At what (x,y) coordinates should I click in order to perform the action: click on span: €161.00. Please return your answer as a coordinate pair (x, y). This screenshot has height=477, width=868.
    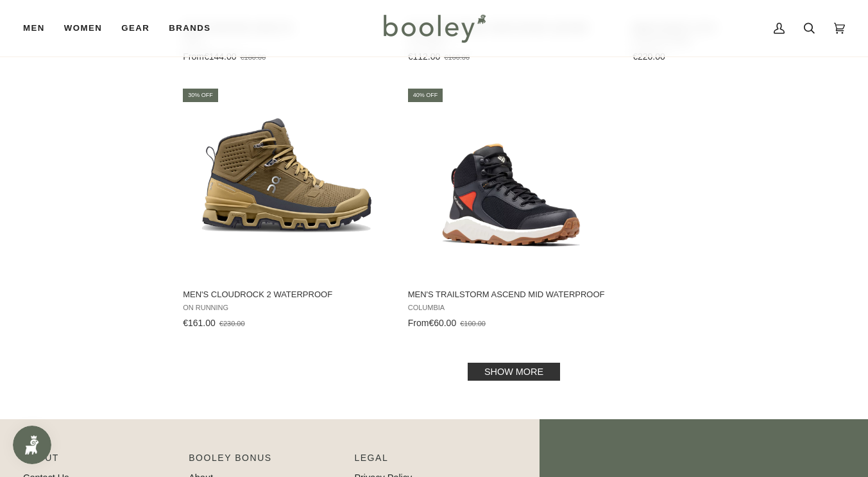
    Looking at the image, I should click on (199, 322).